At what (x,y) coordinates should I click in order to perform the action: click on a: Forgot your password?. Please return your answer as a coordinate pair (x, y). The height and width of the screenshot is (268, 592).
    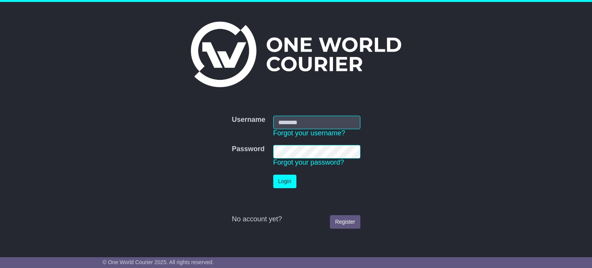
    Looking at the image, I should click on (309, 162).